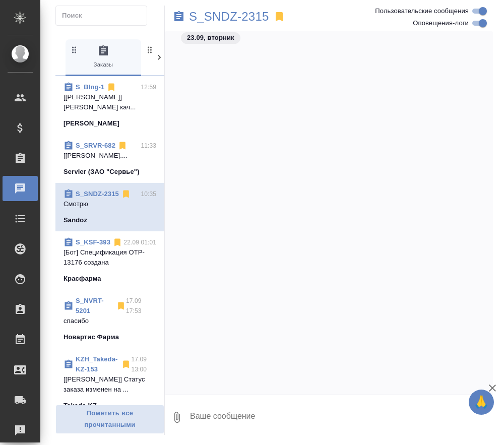  I want to click on p: Новартис Фарма, so click(91, 337).